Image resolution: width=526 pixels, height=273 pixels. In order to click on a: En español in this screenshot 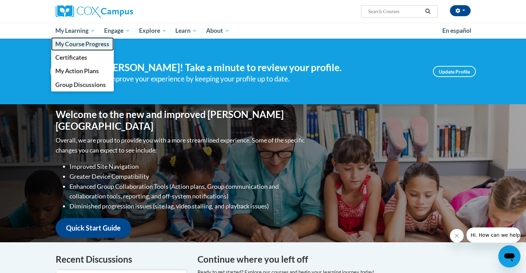, I will do `click(457, 31)`.